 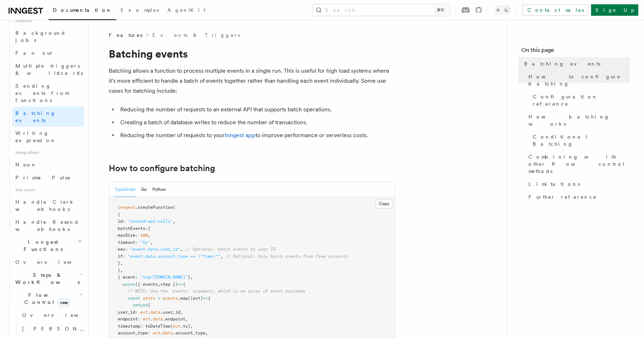 I want to click on a: AgentKit, so click(x=186, y=11).